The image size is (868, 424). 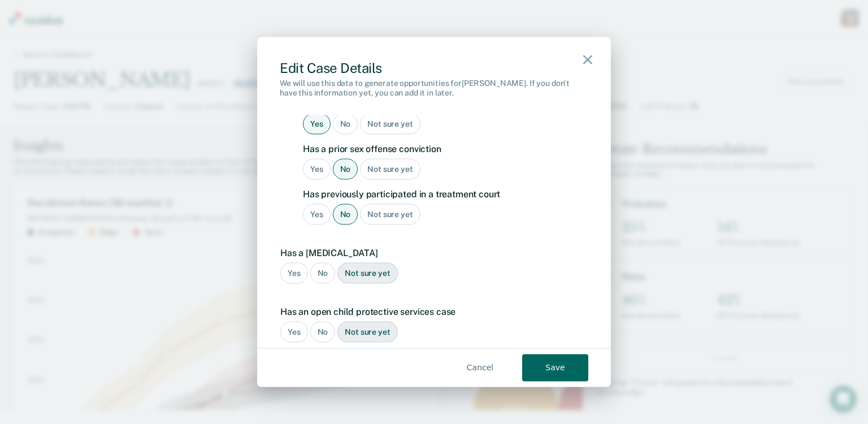 I want to click on label: Has a prior sex offense conviction, so click(x=442, y=149).